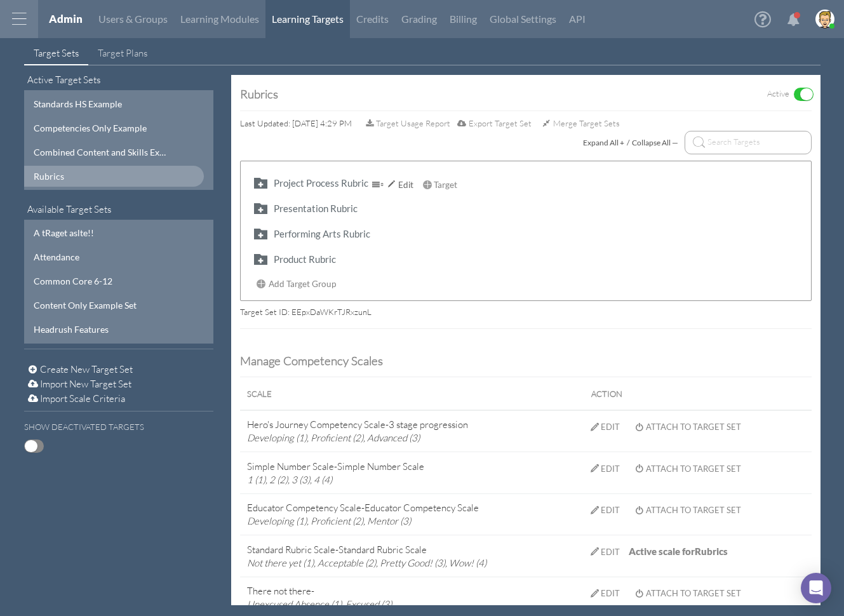 This screenshot has width=844, height=616. I want to click on div: A tRaget aslte!!, so click(102, 232).